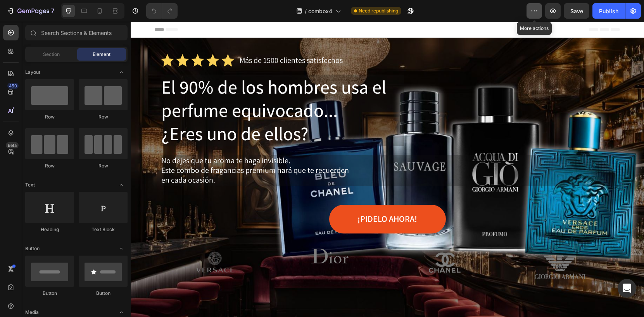 The height and width of the screenshot is (317, 644). Describe the element at coordinates (30, 11) in the screenshot. I see `button: 7` at that location.